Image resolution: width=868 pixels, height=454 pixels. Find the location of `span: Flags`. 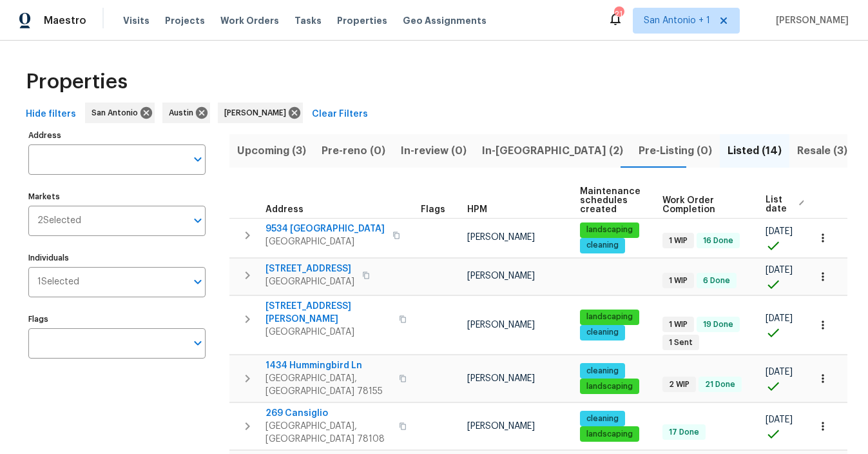

span: Flags is located at coordinates (433, 209).